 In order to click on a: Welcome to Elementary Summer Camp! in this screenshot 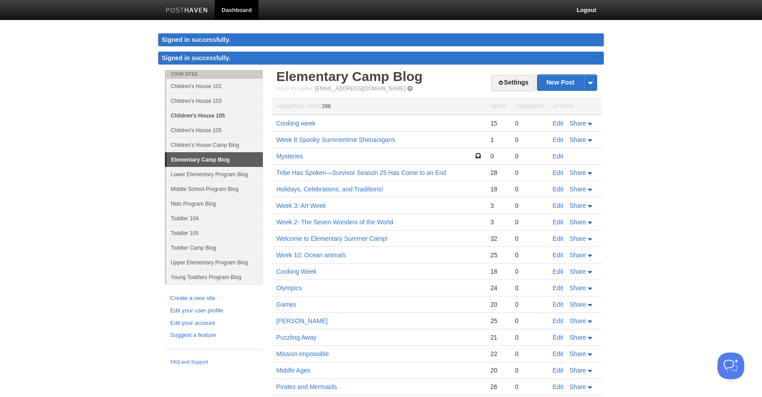, I will do `click(332, 239)`.